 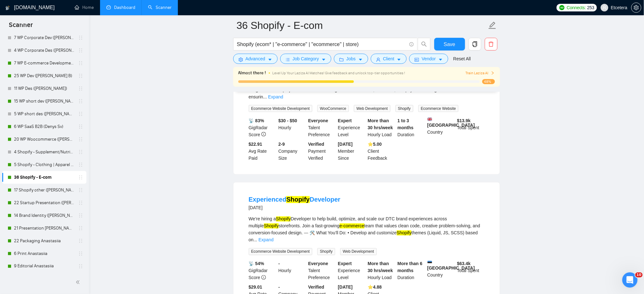 What do you see at coordinates (491, 44) in the screenshot?
I see `span: delete` at bounding box center [491, 44].